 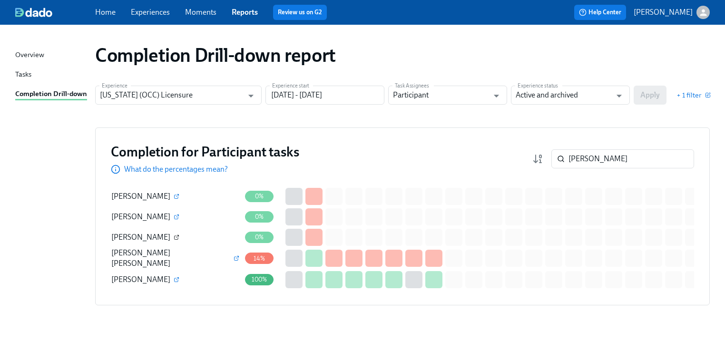 What do you see at coordinates (259, 258) in the screenshot?
I see `span: 14%` at bounding box center [259, 258].